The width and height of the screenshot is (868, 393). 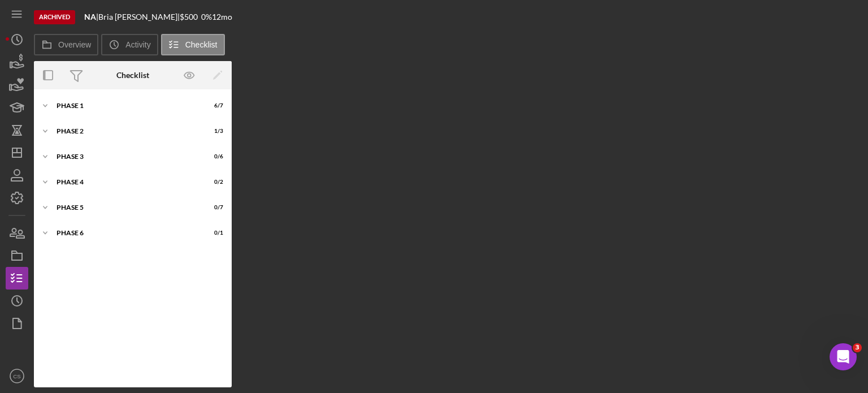 I want to click on button: Checklist, so click(x=193, y=44).